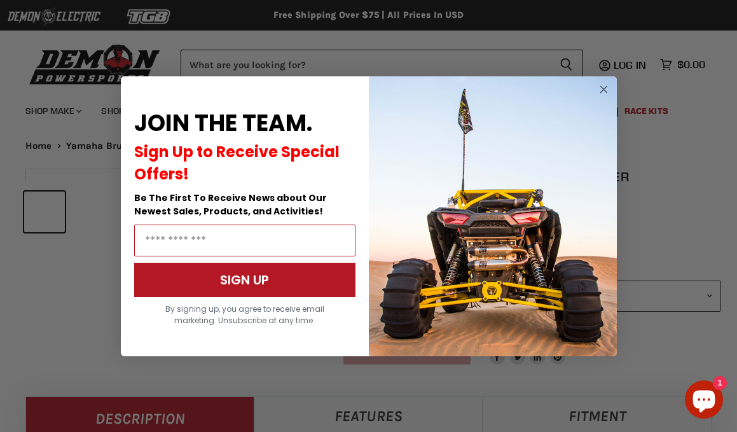 The height and width of the screenshot is (432, 737). What do you see at coordinates (223, 123) in the screenshot?
I see `span: JOIN THE TEAM.` at bounding box center [223, 123].